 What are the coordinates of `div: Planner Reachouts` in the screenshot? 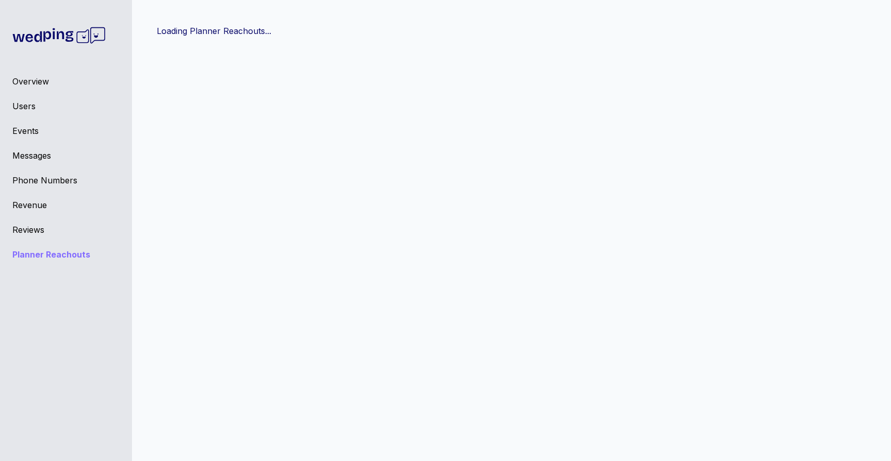 It's located at (66, 255).